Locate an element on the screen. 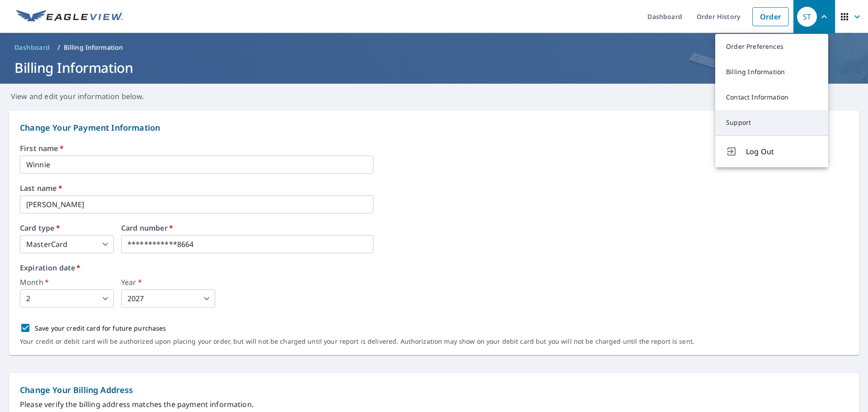 Image resolution: width=868 pixels, height=412 pixels. label: Year is located at coordinates (168, 282).